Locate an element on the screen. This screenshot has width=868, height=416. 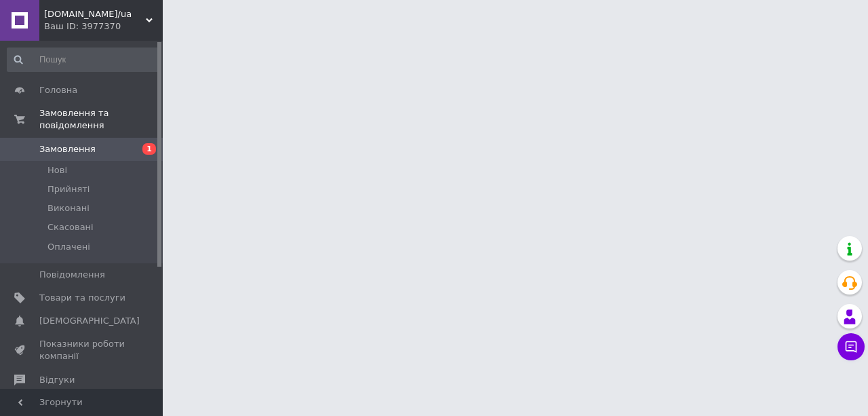
span: 1 is located at coordinates (149, 149).